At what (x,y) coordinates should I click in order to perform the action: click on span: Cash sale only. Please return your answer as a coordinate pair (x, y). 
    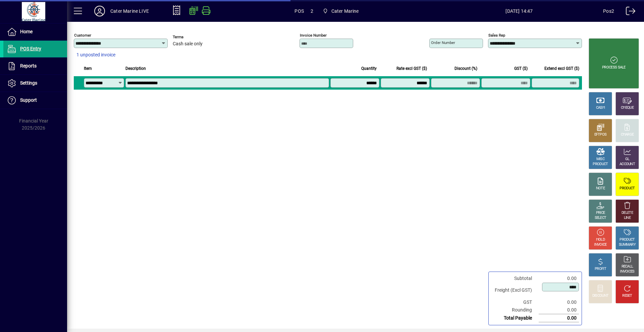
    Looking at the image, I should click on (187, 44).